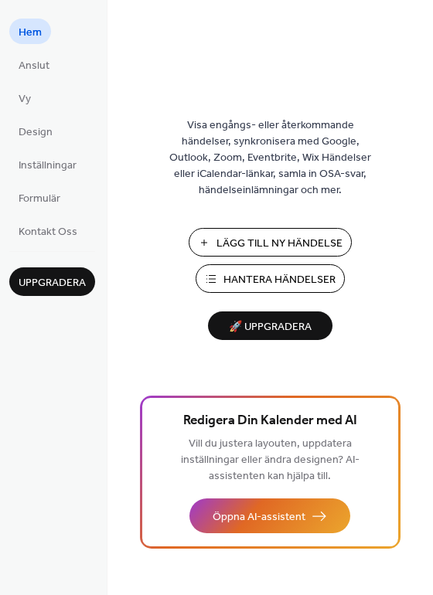  What do you see at coordinates (30, 32) in the screenshot?
I see `span: Hem` at bounding box center [30, 32].